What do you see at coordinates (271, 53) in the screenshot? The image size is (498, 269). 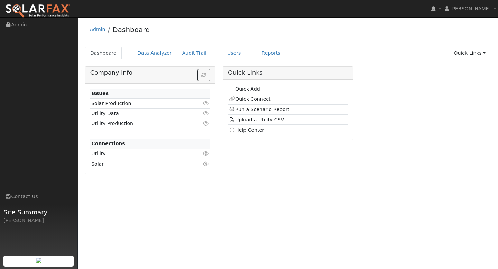 I see `a: Reports` at bounding box center [271, 53].